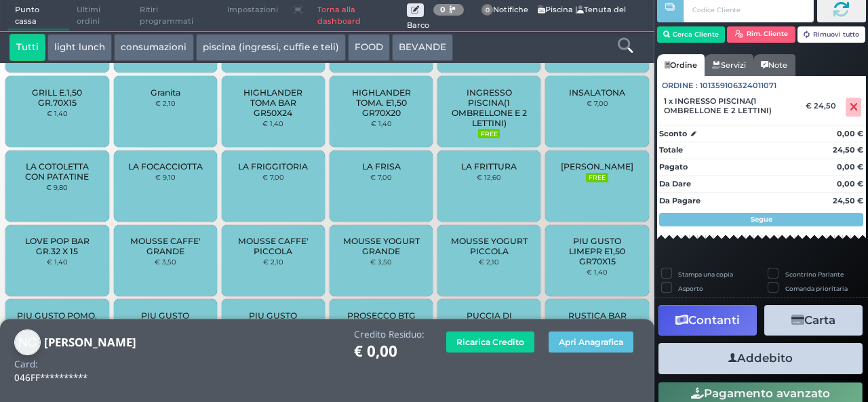 This screenshot has width=868, height=402. What do you see at coordinates (490, 341) in the screenshot?
I see `button: Ricarica Credito` at bounding box center [490, 341].